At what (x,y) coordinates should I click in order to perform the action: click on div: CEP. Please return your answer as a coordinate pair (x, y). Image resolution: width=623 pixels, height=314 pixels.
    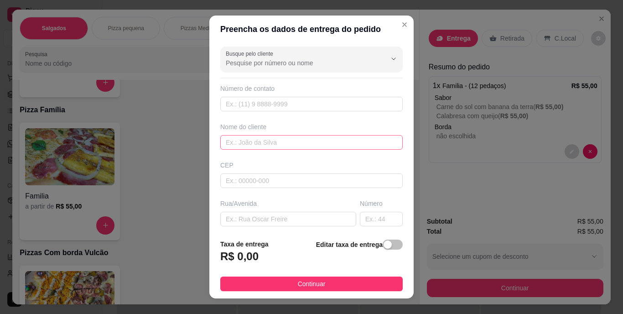
    Looking at the image, I should click on (312, 165).